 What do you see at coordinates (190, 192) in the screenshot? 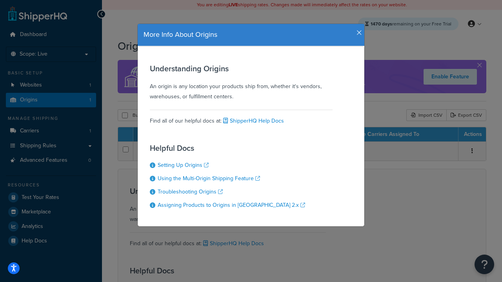
I see `a: Troubleshooting Origins` at bounding box center [190, 192].